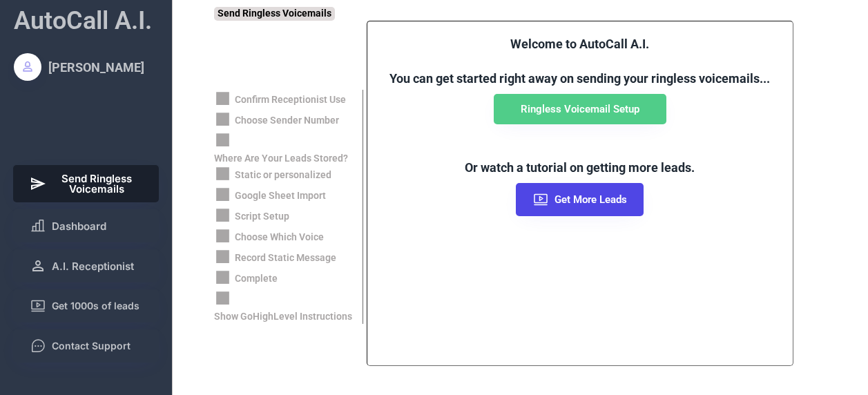 Image resolution: width=868 pixels, height=395 pixels. What do you see at coordinates (590, 199) in the screenshot?
I see `span: Get More Leads` at bounding box center [590, 199].